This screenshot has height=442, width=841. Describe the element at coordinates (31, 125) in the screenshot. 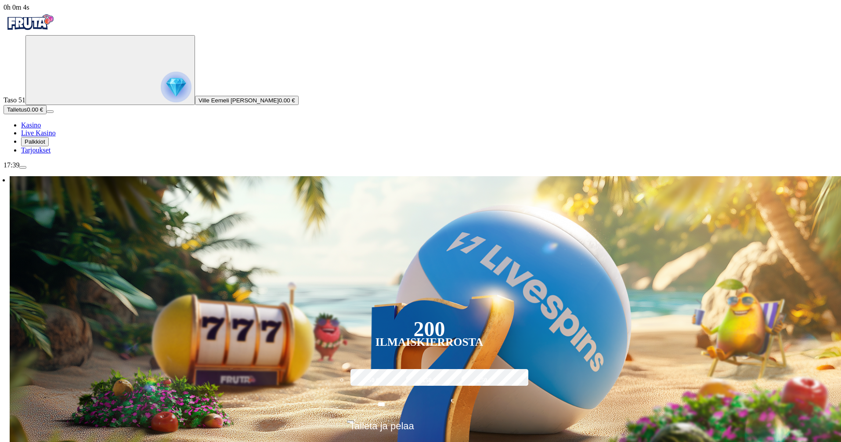

I see `span: Kasino` at that location.